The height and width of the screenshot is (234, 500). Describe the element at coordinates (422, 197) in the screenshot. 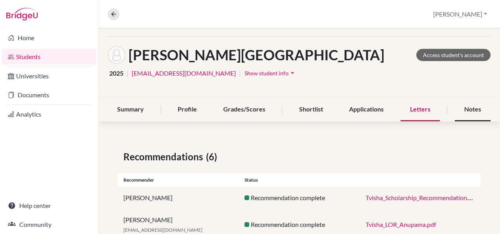

I see `a: Tvisha_Scholarship_Recommendation.pdf` at that location.